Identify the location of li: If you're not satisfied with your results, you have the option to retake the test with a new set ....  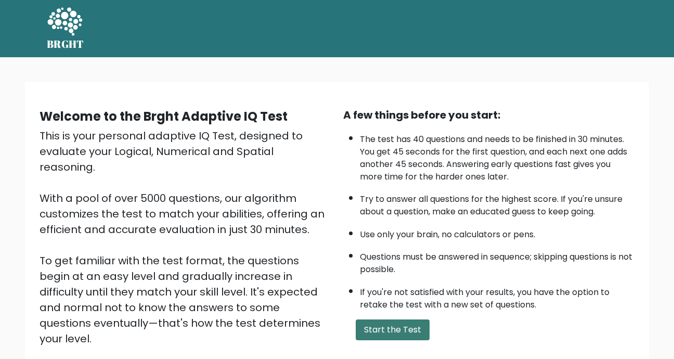
(497, 296).